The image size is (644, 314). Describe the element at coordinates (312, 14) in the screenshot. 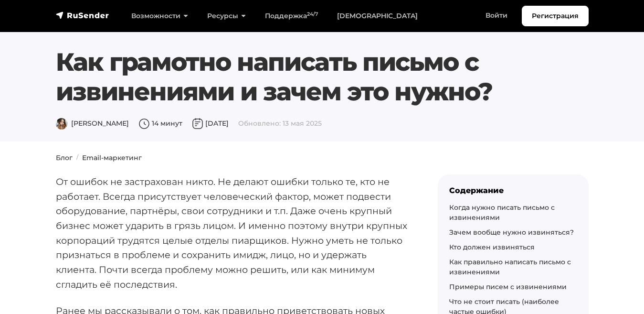

I see `sup: 24/7` at that location.